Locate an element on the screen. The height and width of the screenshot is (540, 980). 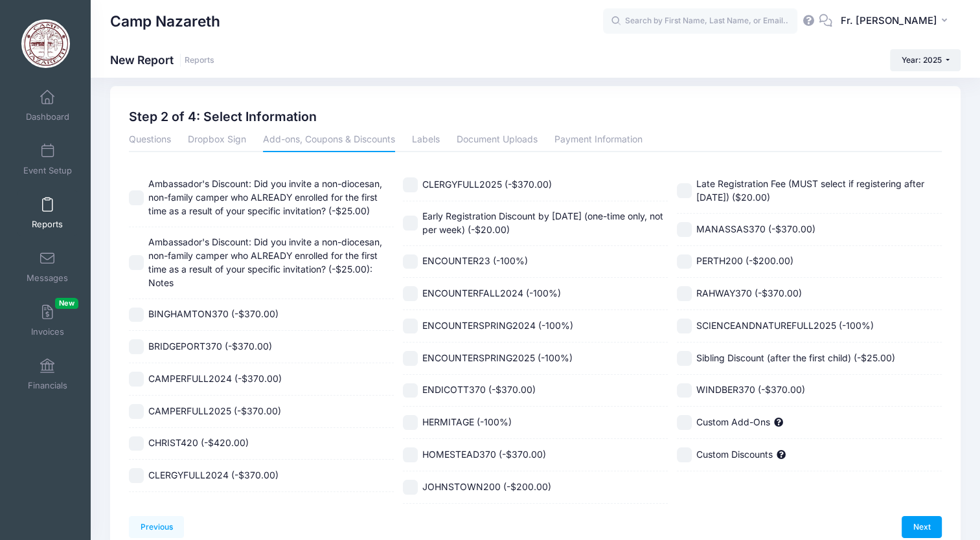
span: Reports is located at coordinates (48, 224).